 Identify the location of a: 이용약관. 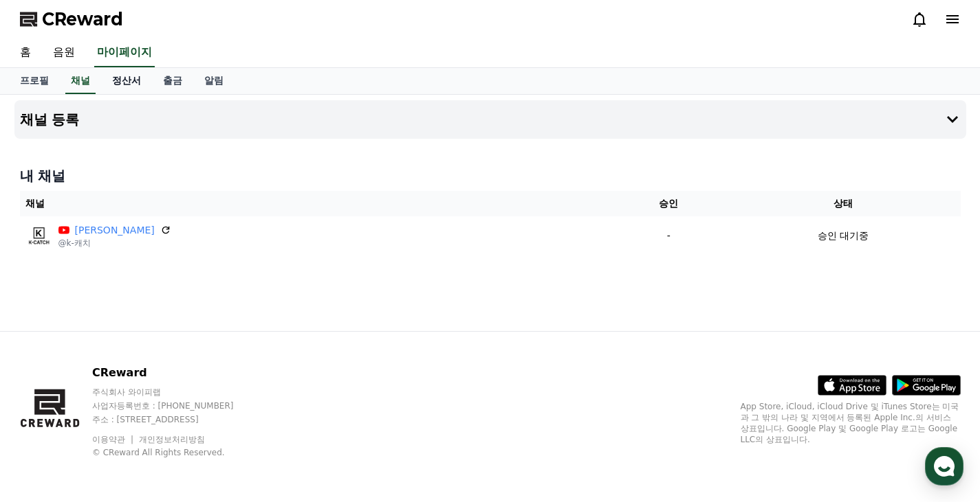
(113, 440).